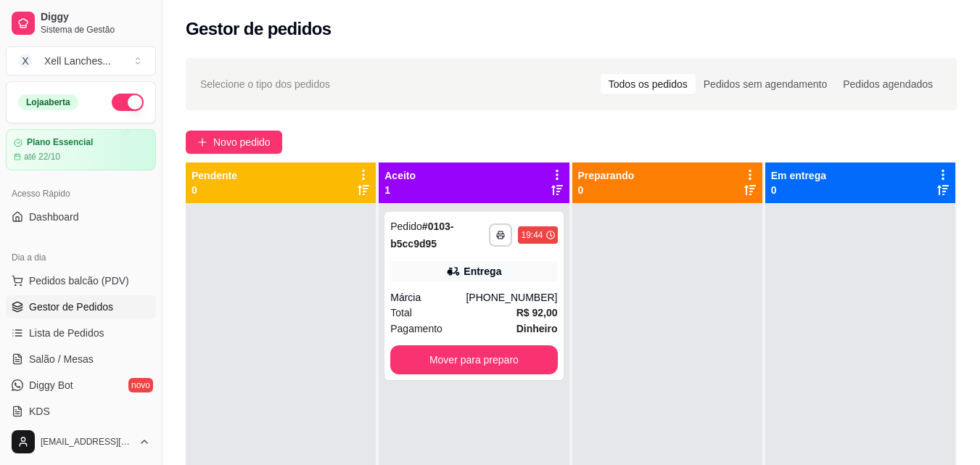 The width and height of the screenshot is (980, 465). I want to click on span: Dashboard, so click(54, 217).